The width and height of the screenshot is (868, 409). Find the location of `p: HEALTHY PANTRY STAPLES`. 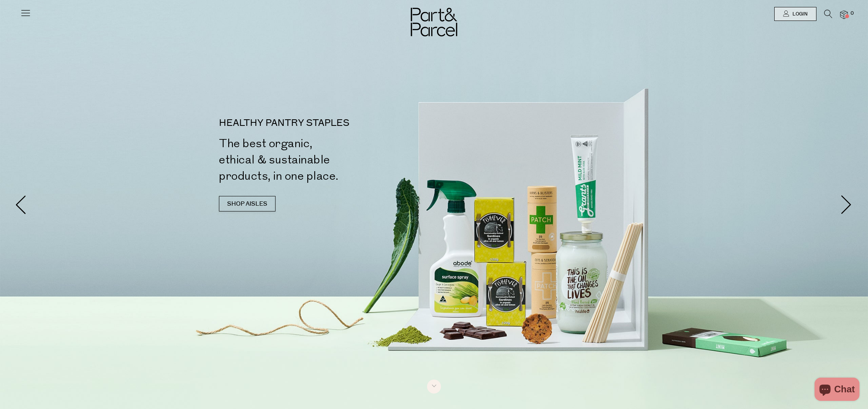

p: HEALTHY PANTRY STAPLES is located at coordinates (328, 123).